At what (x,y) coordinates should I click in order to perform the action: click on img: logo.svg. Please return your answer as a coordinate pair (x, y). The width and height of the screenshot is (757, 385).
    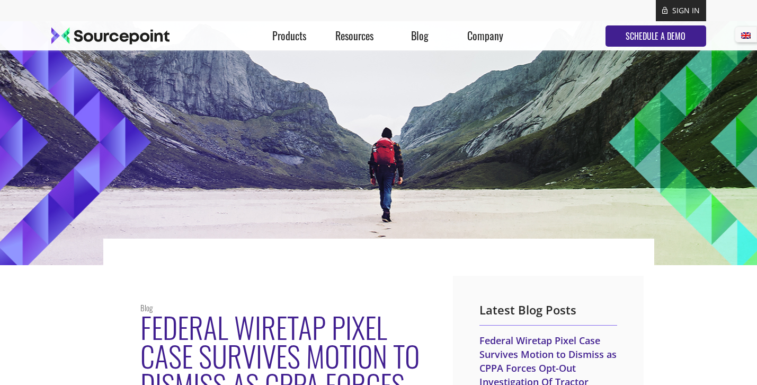
    Looking at the image, I should click on (110, 36).